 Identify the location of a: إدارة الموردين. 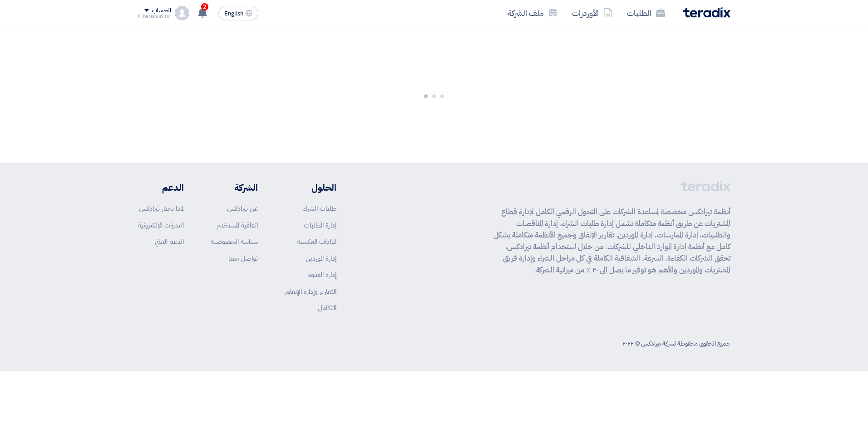
(321, 259).